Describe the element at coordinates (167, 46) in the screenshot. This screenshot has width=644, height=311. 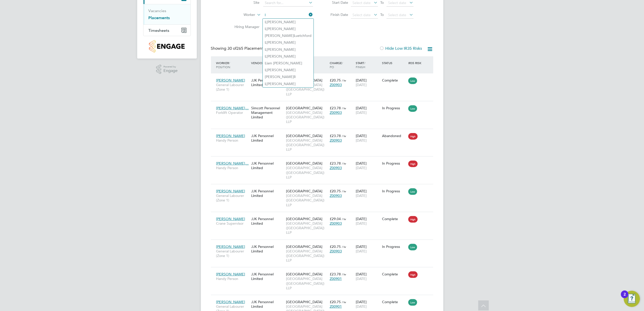
I see `a: Go to home page` at that location.